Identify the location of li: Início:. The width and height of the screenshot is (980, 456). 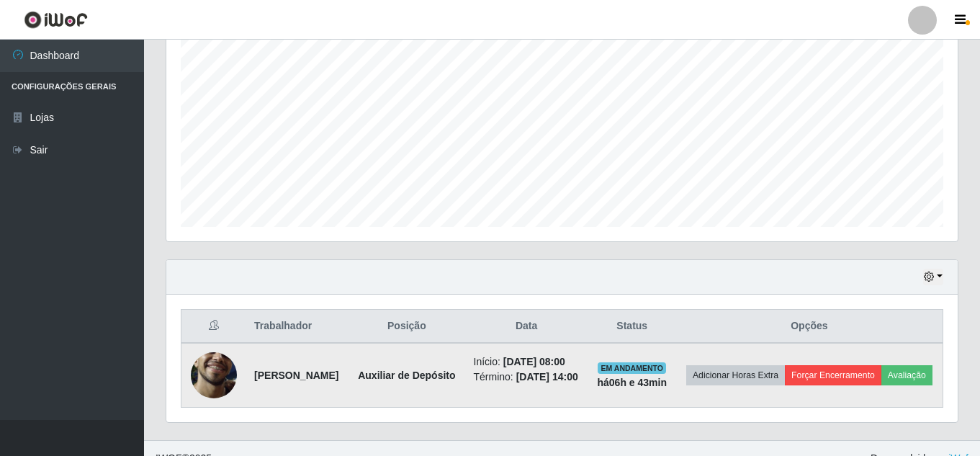
(526, 362).